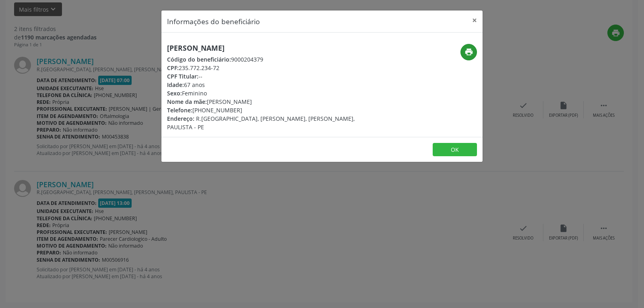  Describe the element at coordinates (269, 67) in the screenshot. I see `div: 235.772.234-72` at that location.